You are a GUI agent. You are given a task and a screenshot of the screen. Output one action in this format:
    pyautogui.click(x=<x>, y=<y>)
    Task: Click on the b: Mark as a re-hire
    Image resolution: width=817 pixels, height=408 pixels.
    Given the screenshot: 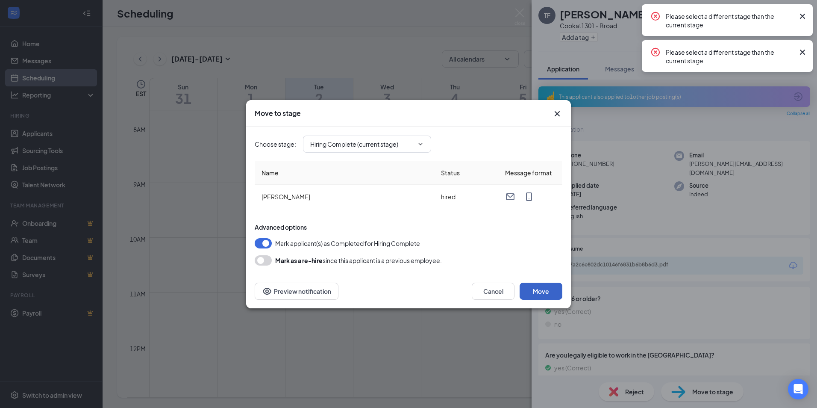 What is the action you would take?
    pyautogui.click(x=299, y=260)
    